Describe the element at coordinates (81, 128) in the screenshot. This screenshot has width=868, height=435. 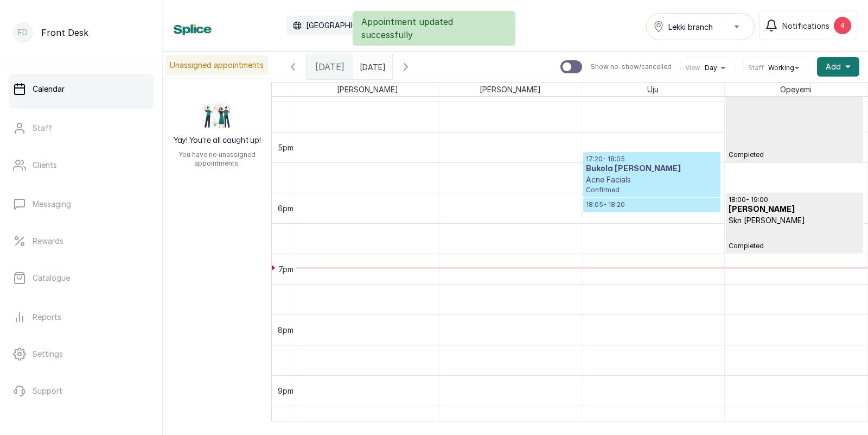
I see `a: Staff` at that location.